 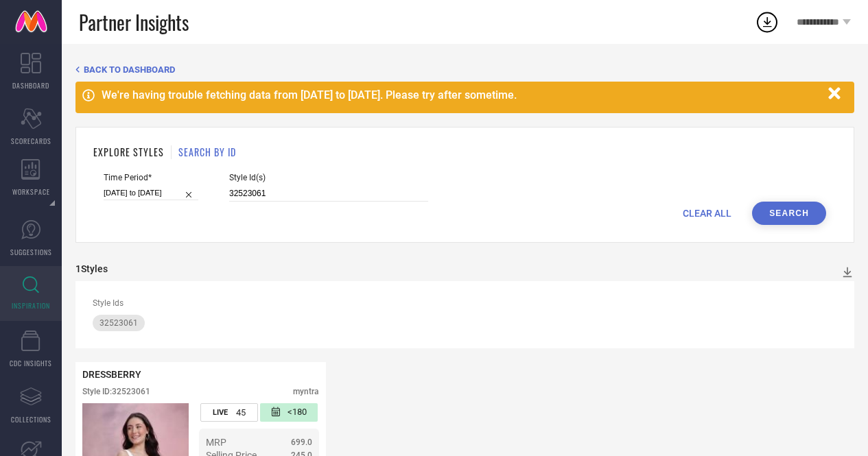 What do you see at coordinates (151, 192) in the screenshot?
I see `input: Select time period` at bounding box center [151, 192].